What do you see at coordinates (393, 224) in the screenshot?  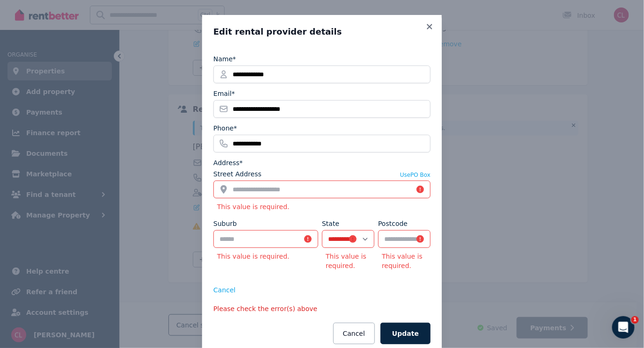 I see `label: Postcode` at bounding box center [393, 224].